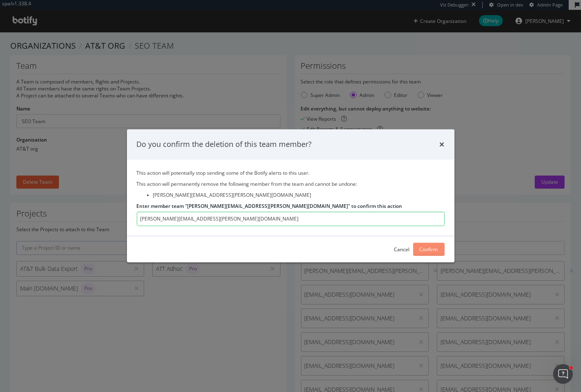  I want to click on div: Confirm, so click(429, 249).